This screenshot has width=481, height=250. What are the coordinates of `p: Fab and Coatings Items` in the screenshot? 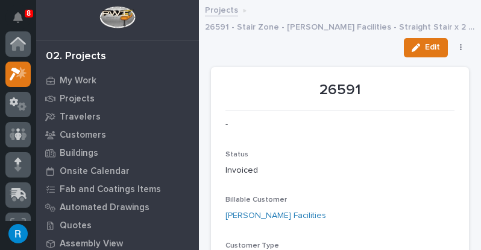 It's located at (110, 189).